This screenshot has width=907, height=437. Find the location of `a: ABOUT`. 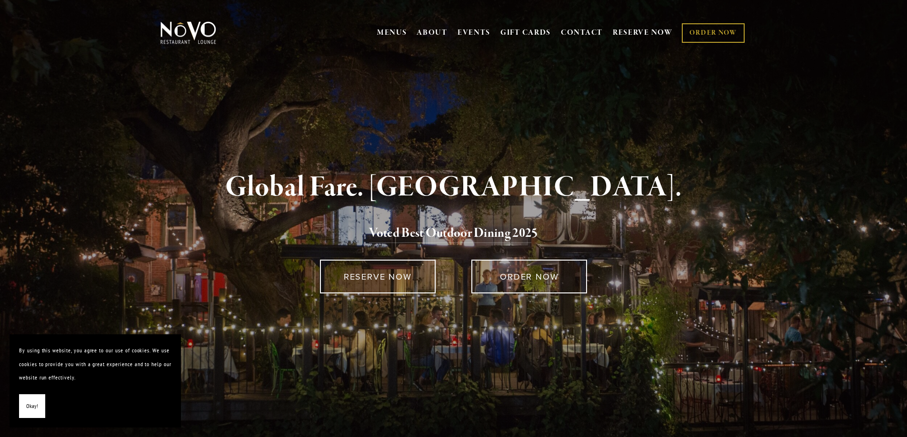

a: ABOUT is located at coordinates (432, 33).